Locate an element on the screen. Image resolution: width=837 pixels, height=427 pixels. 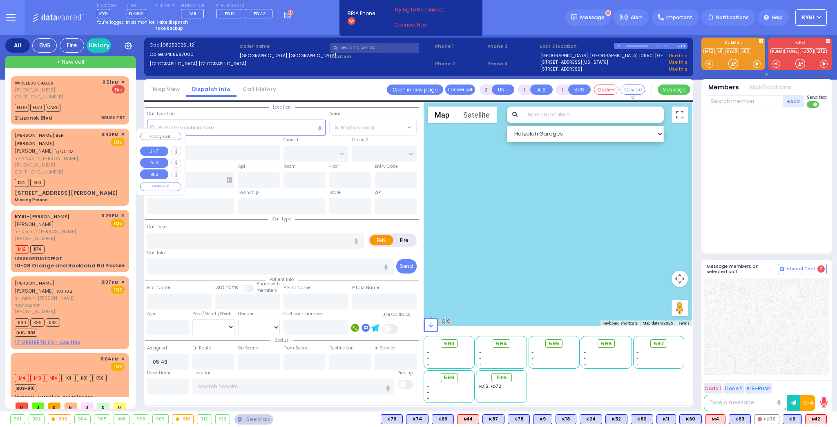
span: FD73 is located at coordinates (37, 108).